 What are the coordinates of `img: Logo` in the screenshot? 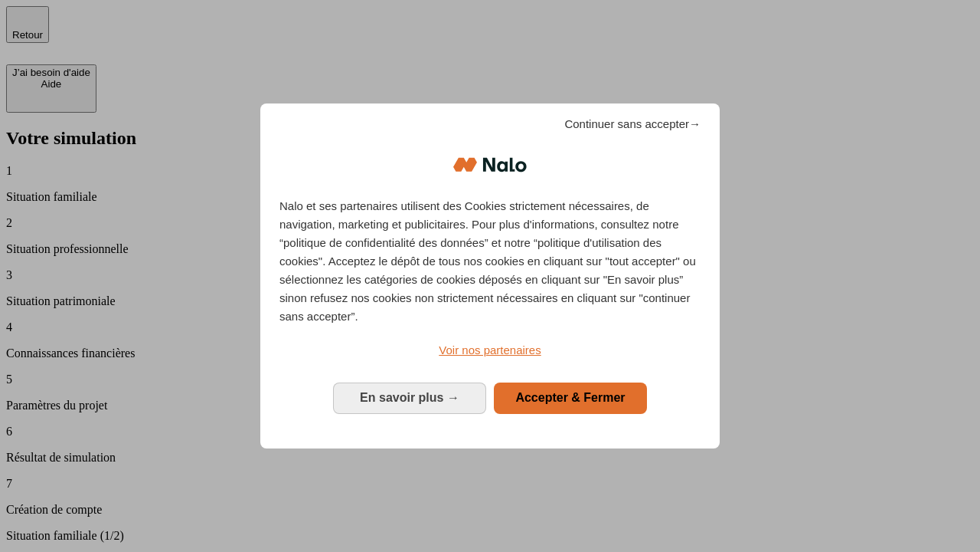 It's located at (490, 165).